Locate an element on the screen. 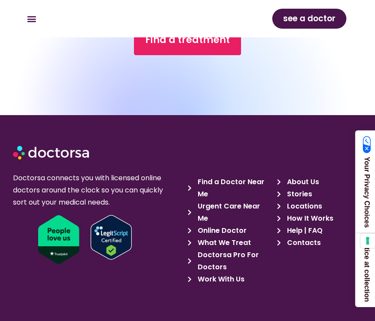 This screenshot has height=321, width=375. a: Verify LegitScript Approval for www.doctorsa.com is located at coordinates (141, 237).